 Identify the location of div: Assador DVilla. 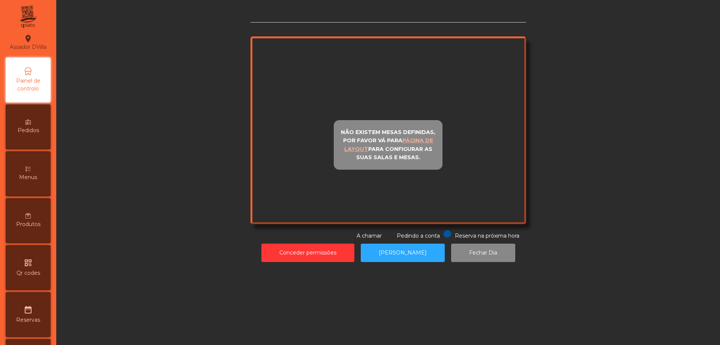
(28, 42).